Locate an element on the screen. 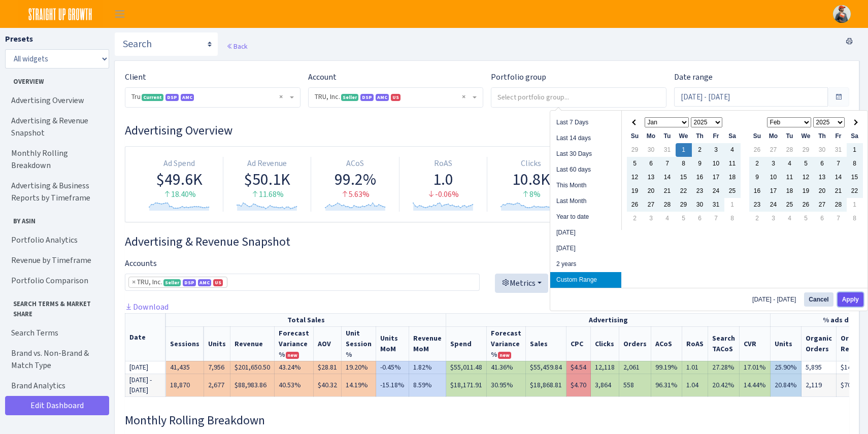 The height and width of the screenshot is (434, 868). td: 14.44% is located at coordinates (755, 385).